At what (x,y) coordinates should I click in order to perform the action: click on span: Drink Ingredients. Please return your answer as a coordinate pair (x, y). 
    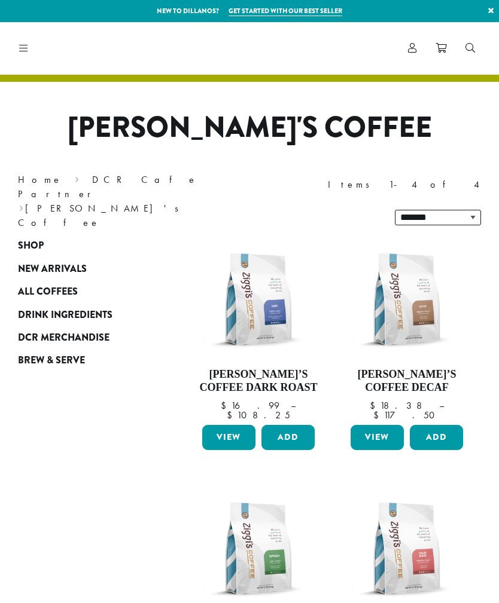
    Looking at the image, I should click on (65, 315).